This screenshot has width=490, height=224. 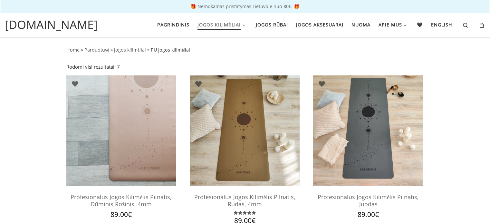 I want to click on a: Pagrindinis, so click(x=173, y=25).